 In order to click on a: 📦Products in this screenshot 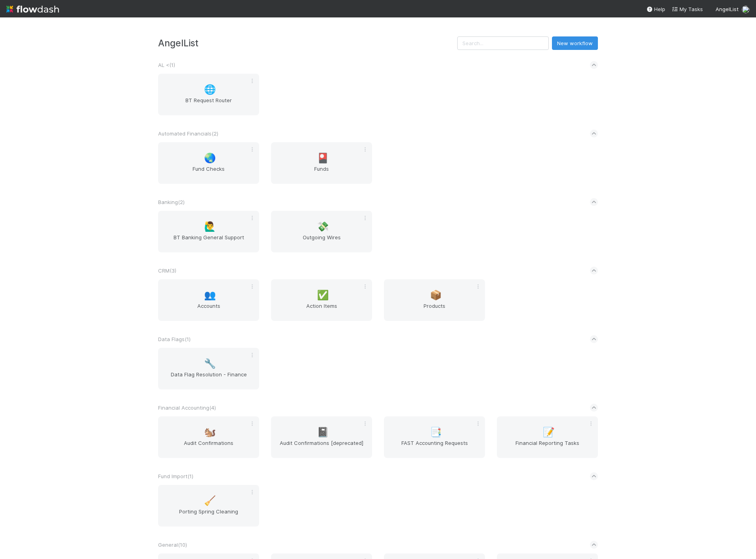, I will do `click(434, 300)`.